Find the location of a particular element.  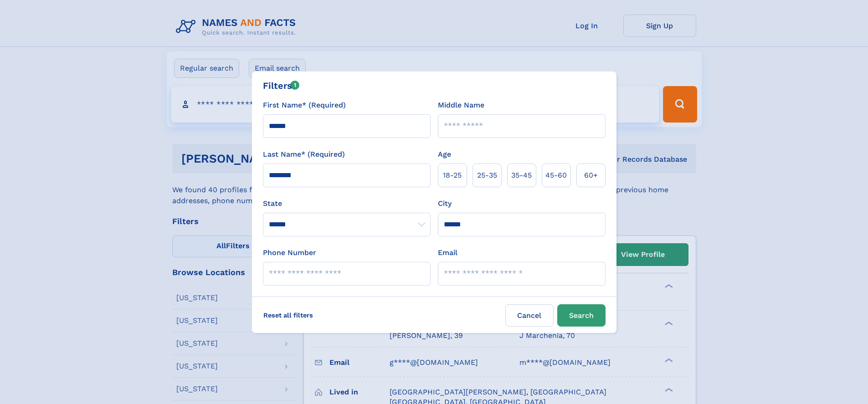

label: Middle Name is located at coordinates (461, 105).